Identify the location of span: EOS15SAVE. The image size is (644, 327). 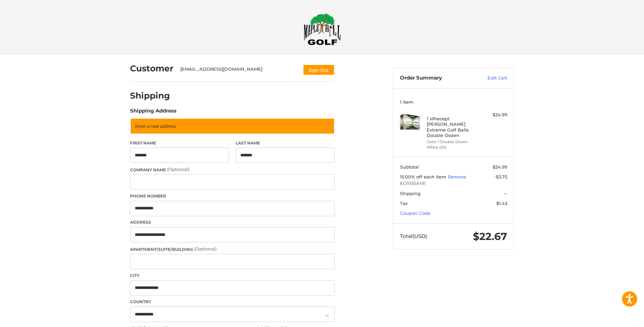
(454, 184).